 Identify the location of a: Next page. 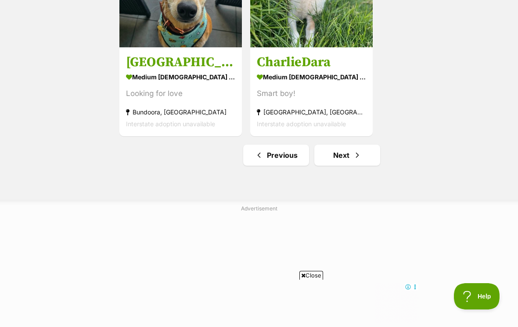
(347, 155).